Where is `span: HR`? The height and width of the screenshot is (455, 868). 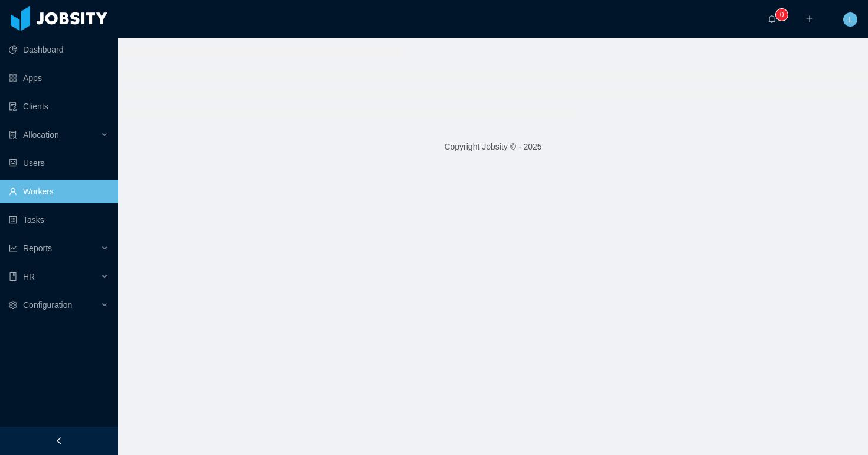
span: HR is located at coordinates (29, 276).